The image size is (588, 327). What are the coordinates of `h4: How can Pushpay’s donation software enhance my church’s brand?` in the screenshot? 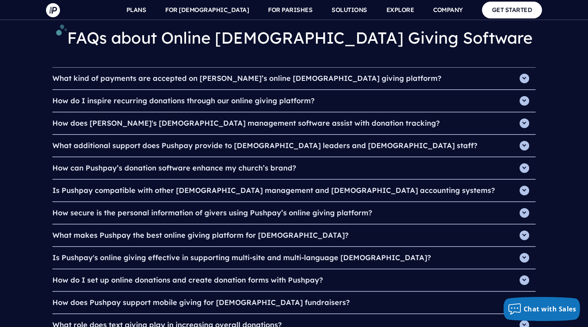 It's located at (294, 168).